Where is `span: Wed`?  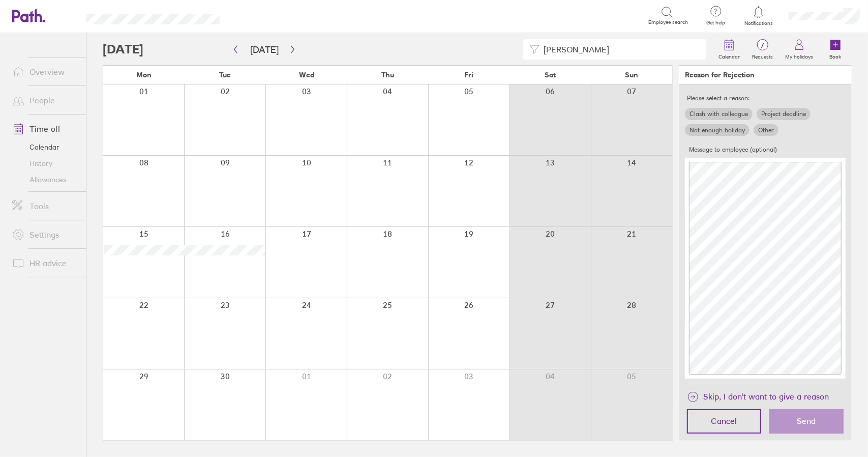 span: Wed is located at coordinates (307, 75).